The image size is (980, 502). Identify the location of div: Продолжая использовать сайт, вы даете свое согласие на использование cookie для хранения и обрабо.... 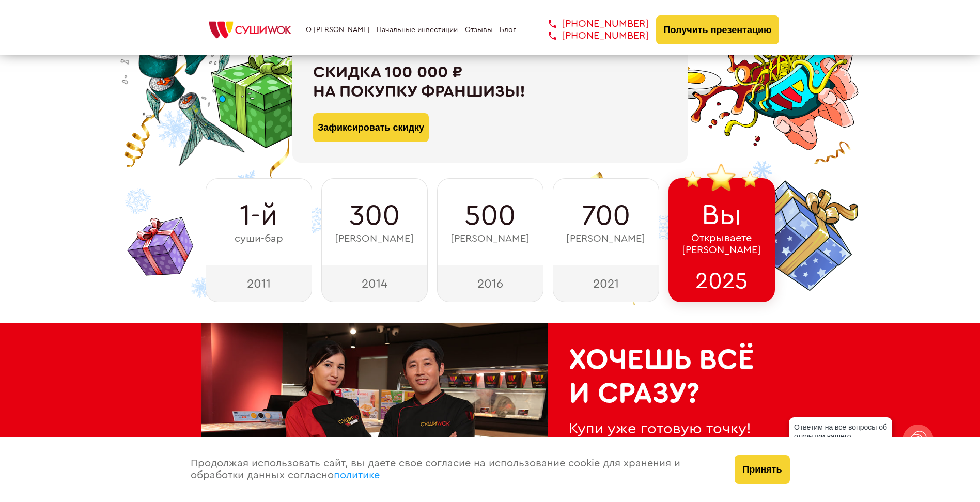
(452, 469).